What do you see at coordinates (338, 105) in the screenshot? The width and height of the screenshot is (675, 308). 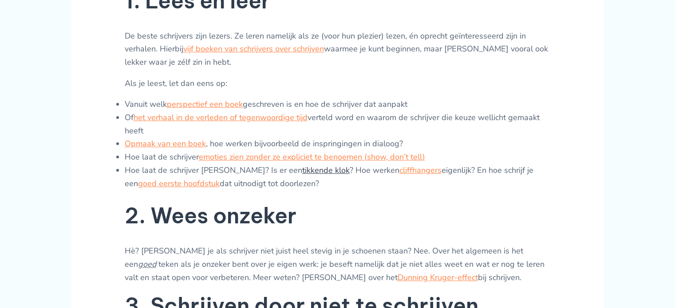 I see `li: Vanuit welk geschreven is en hoe de schrijver dat aanpakt` at bounding box center [338, 105].